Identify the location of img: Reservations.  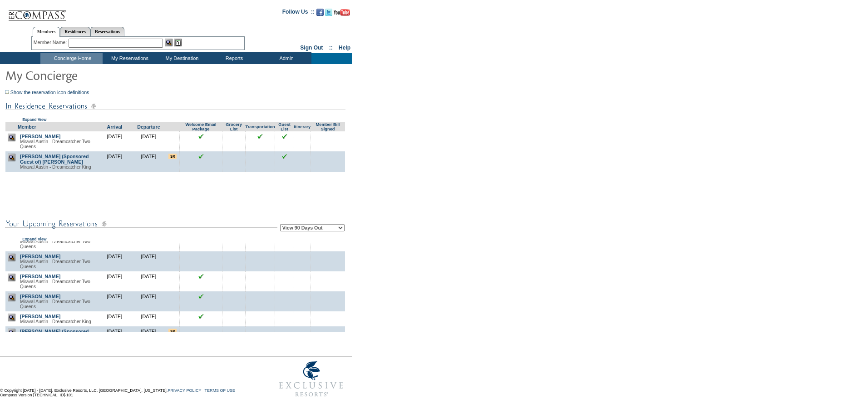
(178, 42).